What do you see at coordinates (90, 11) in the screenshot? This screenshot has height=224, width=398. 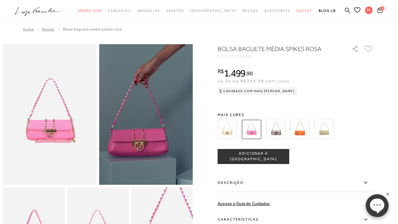 I see `span: Verão Viva` at bounding box center [90, 11].